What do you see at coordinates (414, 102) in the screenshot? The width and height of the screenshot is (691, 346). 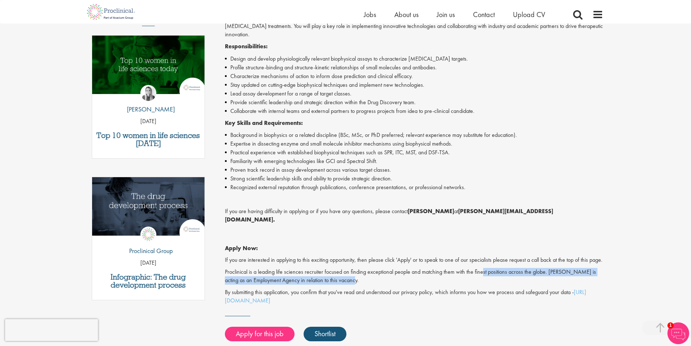 I see `li: Provide scientific leadership and strategic direction within the Drug Discovery team.` at bounding box center [414, 102].